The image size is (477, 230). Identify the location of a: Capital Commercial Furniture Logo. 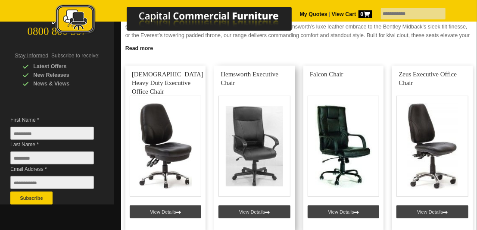
(183, 21).